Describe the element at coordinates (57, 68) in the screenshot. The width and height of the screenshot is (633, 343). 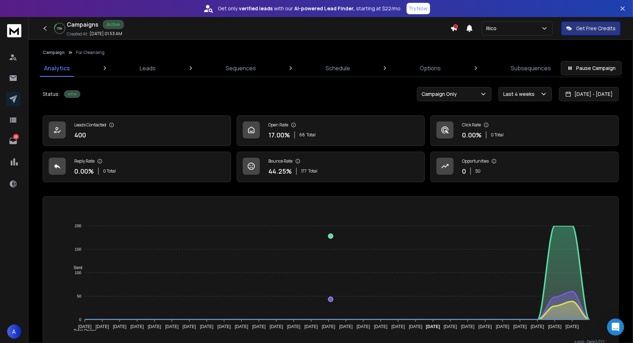
I see `p: Analytics` at that location.